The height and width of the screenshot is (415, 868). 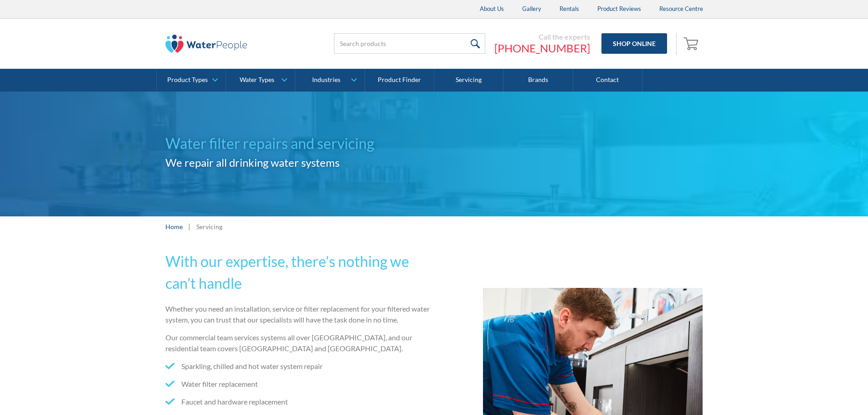 What do you see at coordinates (538, 81) in the screenshot?
I see `a: Brands` at bounding box center [538, 81].